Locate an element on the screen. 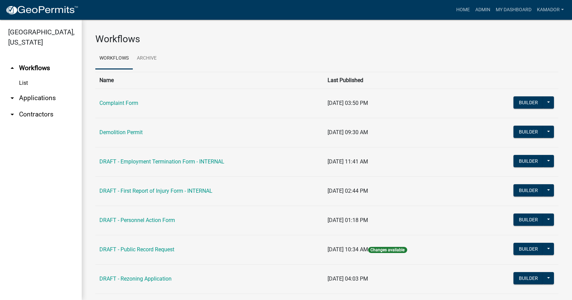 This screenshot has width=572, height=300. a: My Dashboard is located at coordinates (513, 10).